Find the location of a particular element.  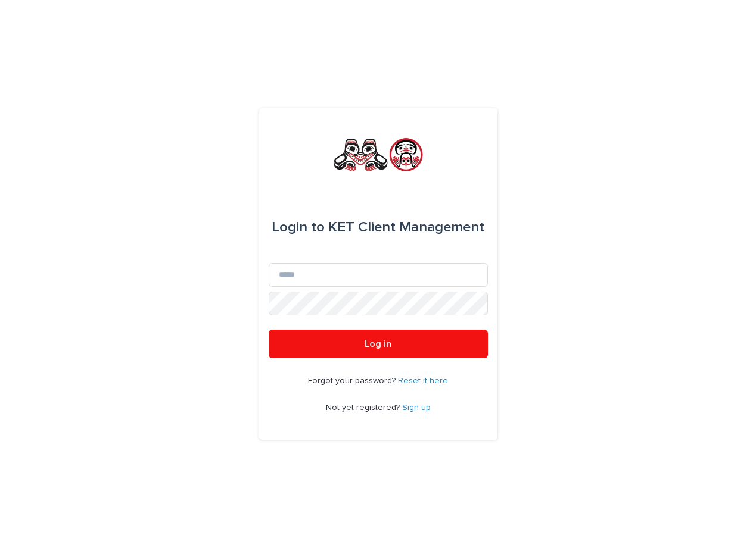

span: Forgot your password? is located at coordinates (353, 381).